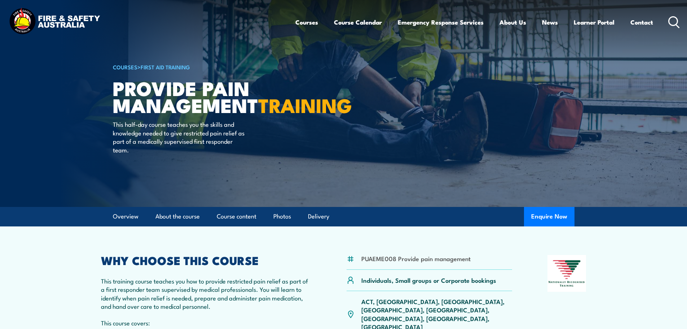 This screenshot has height=329, width=687. What do you see at coordinates (179, 137) in the screenshot?
I see `p: This half-day course teaches you the skills and knowledge needed to give restricted pain relief a...` at bounding box center [179, 137].